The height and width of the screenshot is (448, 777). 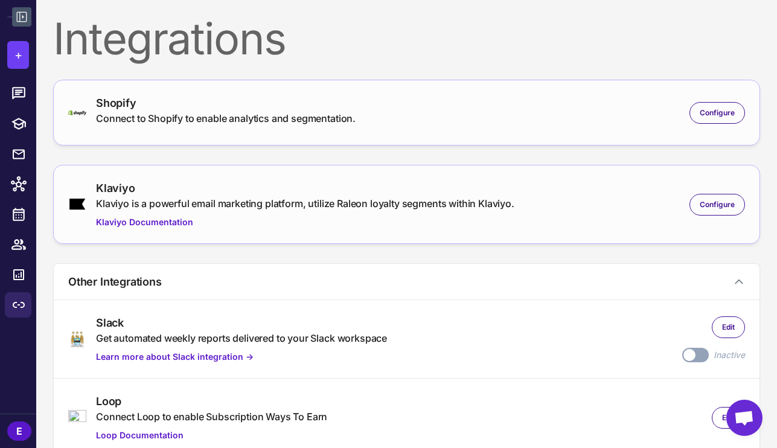 I want to click on div: Get automated weekly reports delivered to your Slack workspace, so click(x=241, y=338).